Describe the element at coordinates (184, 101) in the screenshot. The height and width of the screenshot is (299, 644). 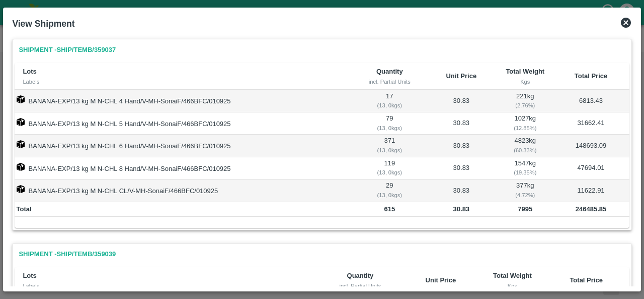
I see `td: BANANA-EXP/13 kg M N-CHL 4 Hand/V-MH-SonaiF/466BFC/010925` at that location.